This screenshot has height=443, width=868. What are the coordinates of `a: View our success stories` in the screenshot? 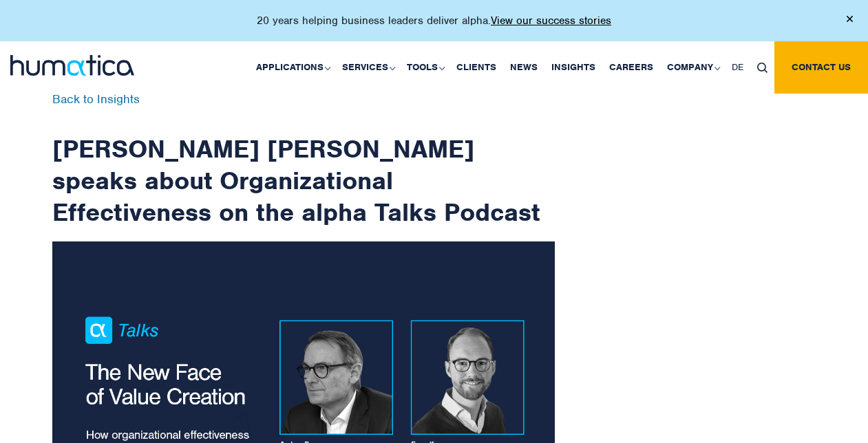 It's located at (551, 21).